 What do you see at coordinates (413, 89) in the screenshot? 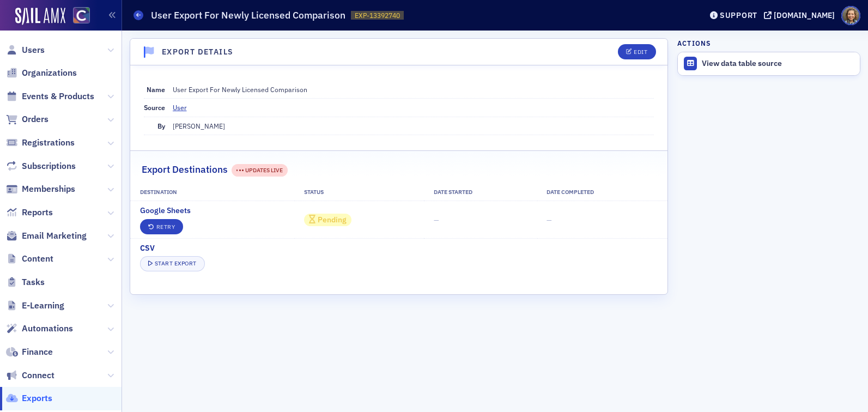
I see `dd: User Export For Newly Licensed Comparison` at bounding box center [413, 89].